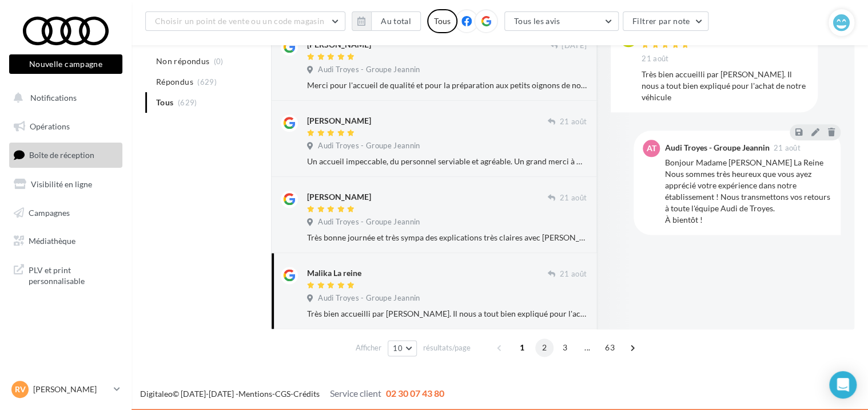  Describe the element at coordinates (66, 184) in the screenshot. I see `a: Visibilité en ligne` at that location.